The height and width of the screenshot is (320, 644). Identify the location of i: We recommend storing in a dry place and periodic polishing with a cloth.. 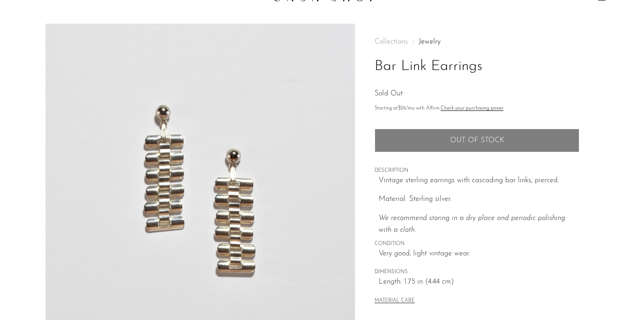
(472, 224).